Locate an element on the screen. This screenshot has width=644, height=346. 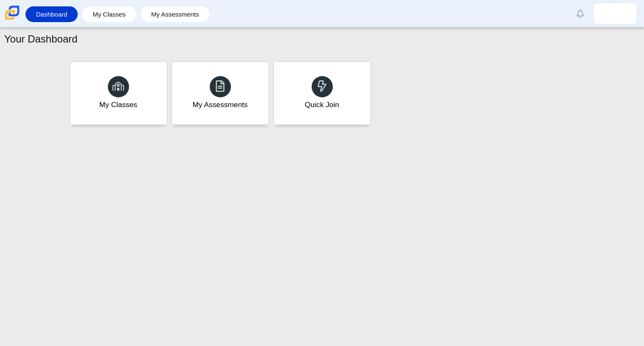
h1: Your Dashboard is located at coordinates (41, 39).